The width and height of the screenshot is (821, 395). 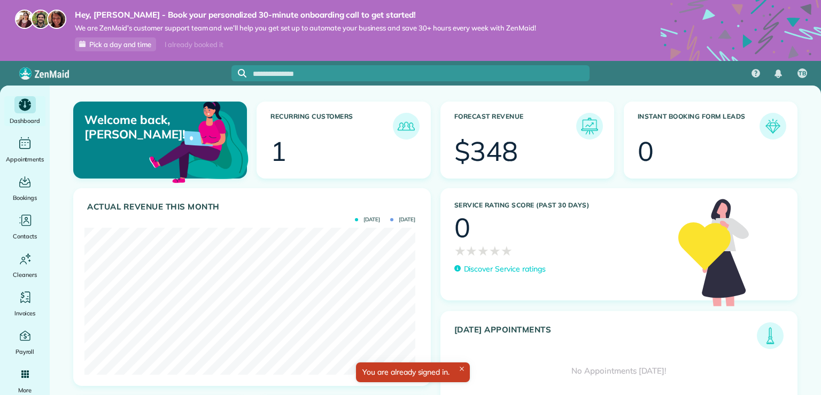 What do you see at coordinates (25, 236) in the screenshot?
I see `span: Contacts` at bounding box center [25, 236].